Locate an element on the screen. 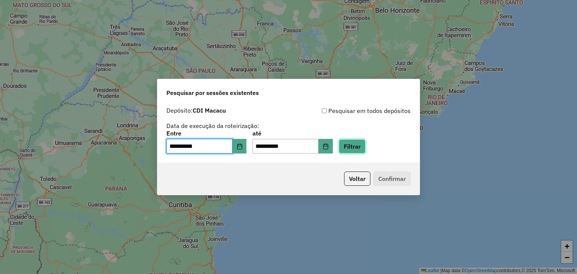 The height and width of the screenshot is (274, 577). strong: CDI Macacu is located at coordinates (209, 110).